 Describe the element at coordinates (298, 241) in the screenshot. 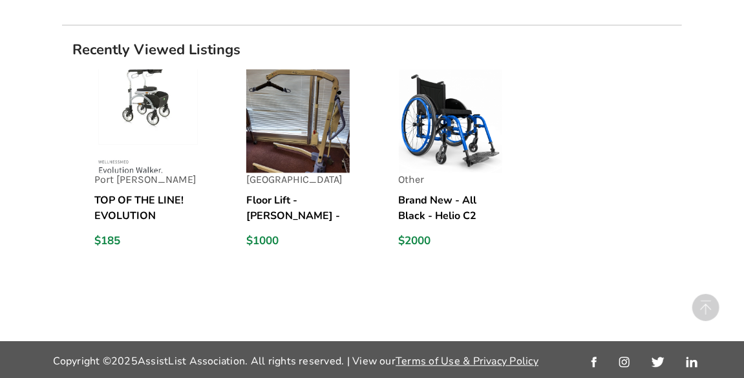

I see `div: $1000` at that location.